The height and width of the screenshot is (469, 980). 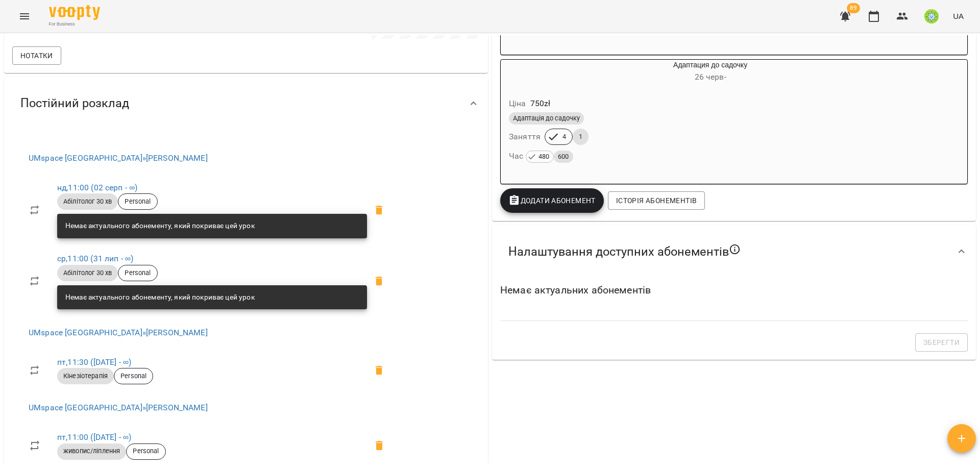 What do you see at coordinates (734, 252) in the screenshot?
I see `div: Налаштування доступних абонементів` at bounding box center [734, 252].